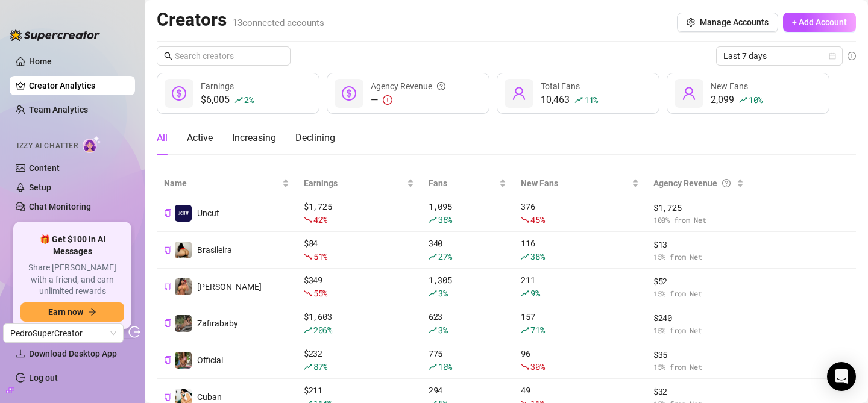 This screenshot has width=868, height=403. Describe the element at coordinates (580, 361) in the screenshot. I see `div: 96` at that location.